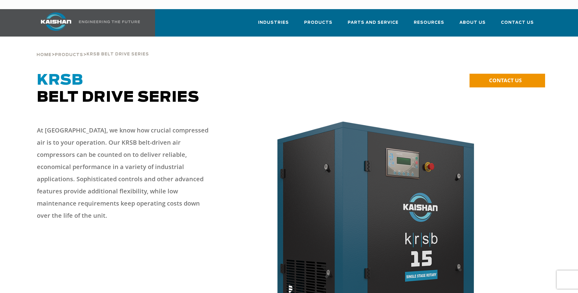 This screenshot has height=293, width=578. What do you see at coordinates (60, 80) in the screenshot?
I see `span: KRSB` at bounding box center [60, 80].